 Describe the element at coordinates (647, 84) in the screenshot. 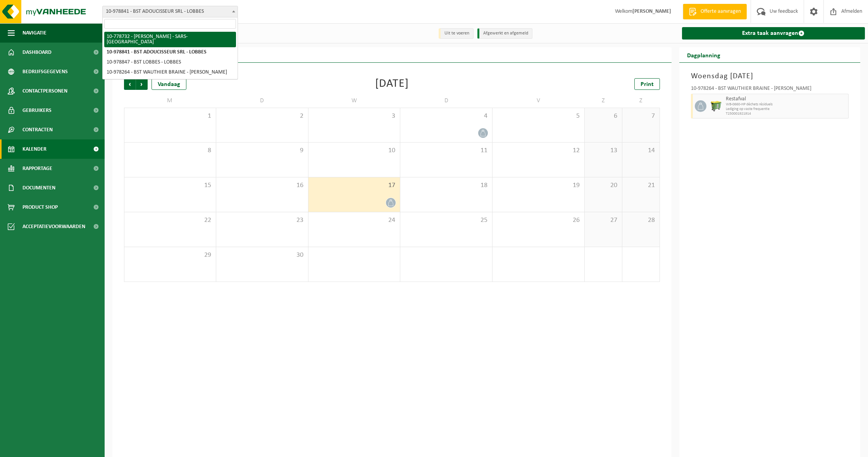

I see `span: Print` at that location.